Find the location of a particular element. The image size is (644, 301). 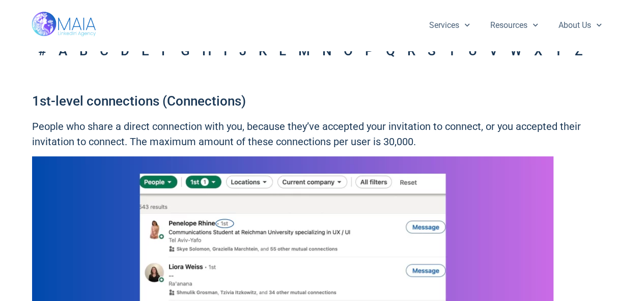

a: E is located at coordinates (145, 50).